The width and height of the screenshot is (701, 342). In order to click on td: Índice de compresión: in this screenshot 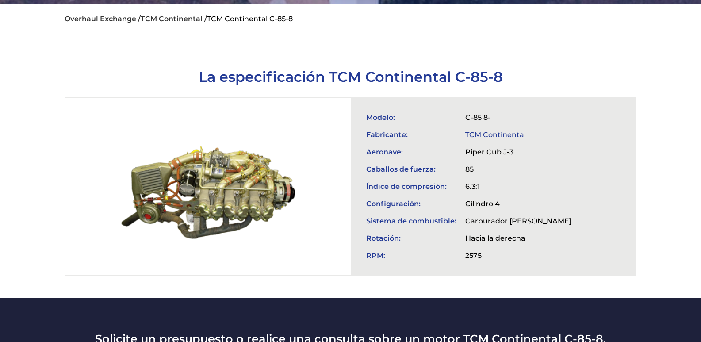, I will do `click(411, 186)`.